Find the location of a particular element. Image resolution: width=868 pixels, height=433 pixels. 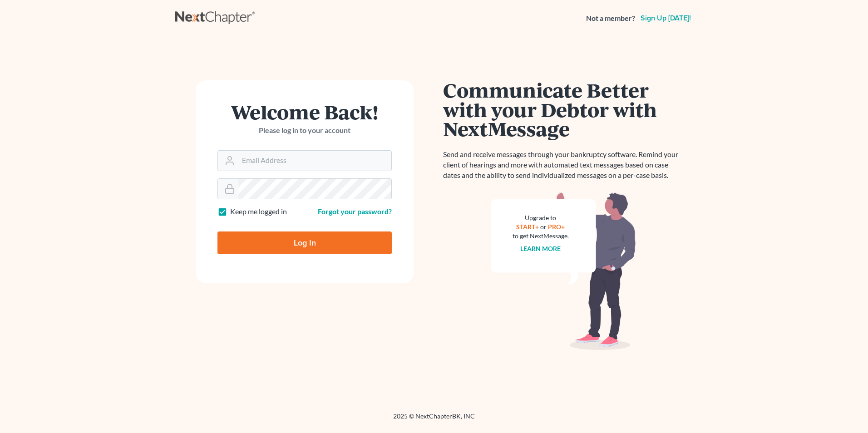

input: Email Address is located at coordinates (314, 161).